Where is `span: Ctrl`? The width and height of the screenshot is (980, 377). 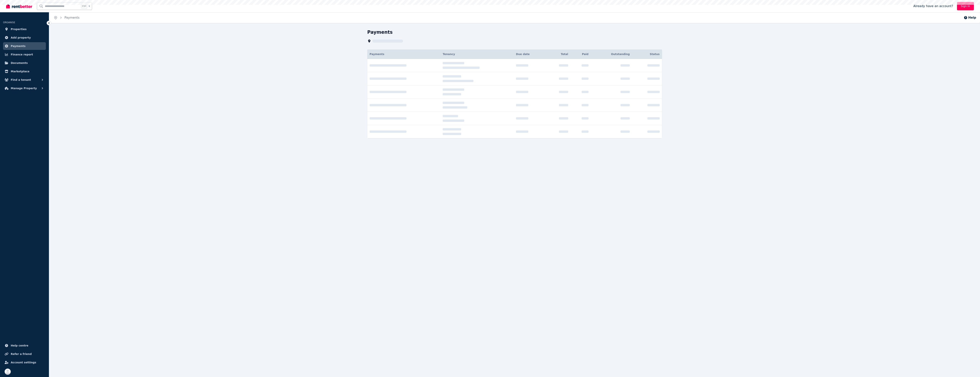
span: Ctrl is located at coordinates (84, 6).